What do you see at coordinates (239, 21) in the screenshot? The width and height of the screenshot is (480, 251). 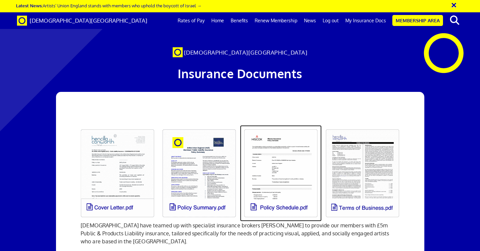 I see `a: Benefits` at bounding box center [239, 21].